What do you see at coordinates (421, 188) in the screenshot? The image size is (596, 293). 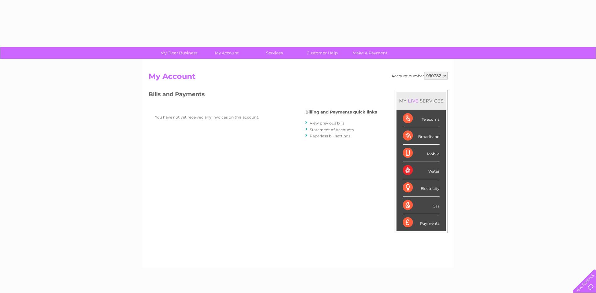 I see `div: Electricity` at bounding box center [421, 188].